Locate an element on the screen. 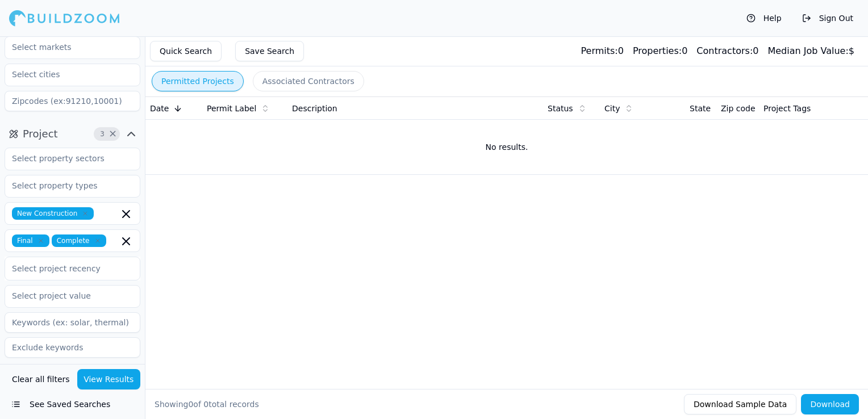 The image size is (868, 419). span: Complete is located at coordinates (79, 240).